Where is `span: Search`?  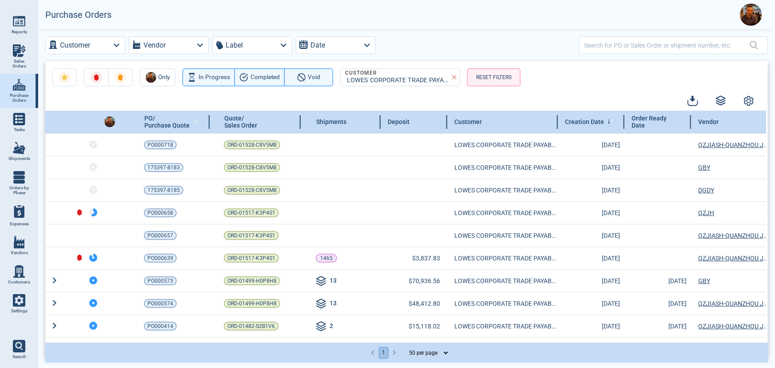
span: Search is located at coordinates (19, 357).